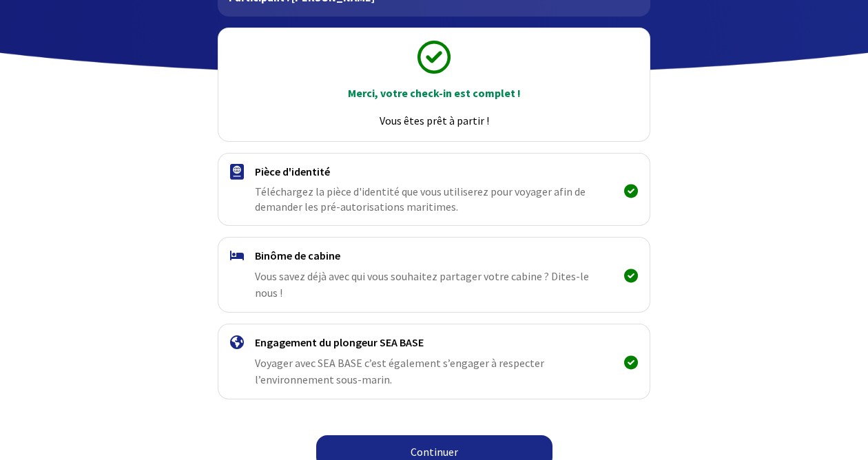  What do you see at coordinates (237, 171) in the screenshot?
I see `img: passport.svg` at bounding box center [237, 171].